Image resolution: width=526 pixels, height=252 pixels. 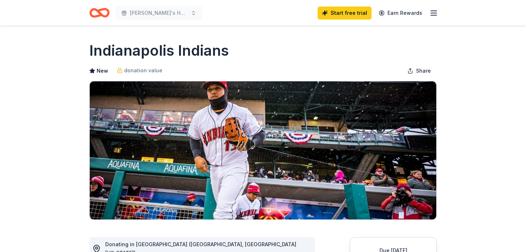 What do you see at coordinates (159, 51) in the screenshot?
I see `h1: Indianapolis Indians` at bounding box center [159, 51].